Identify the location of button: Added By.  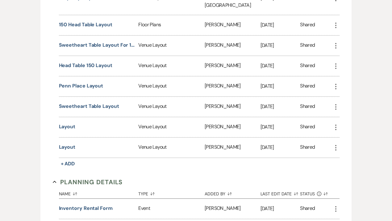
(232, 192).